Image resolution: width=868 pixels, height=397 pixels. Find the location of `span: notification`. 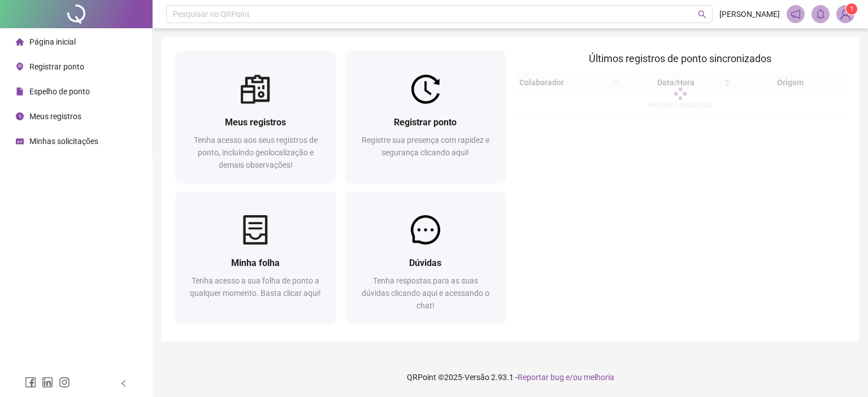

span: notification is located at coordinates (795, 14).